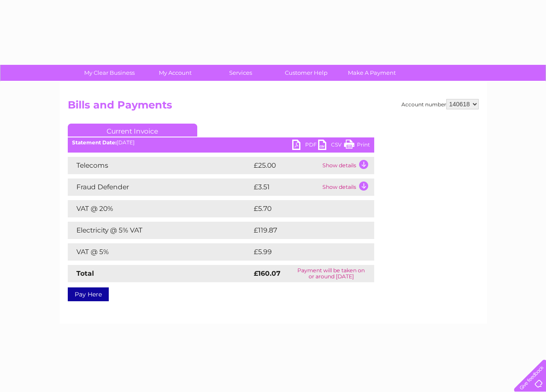 Image resolution: width=546 pixels, height=392 pixels. What do you see at coordinates (85, 273) in the screenshot?
I see `strong: Total` at bounding box center [85, 273].